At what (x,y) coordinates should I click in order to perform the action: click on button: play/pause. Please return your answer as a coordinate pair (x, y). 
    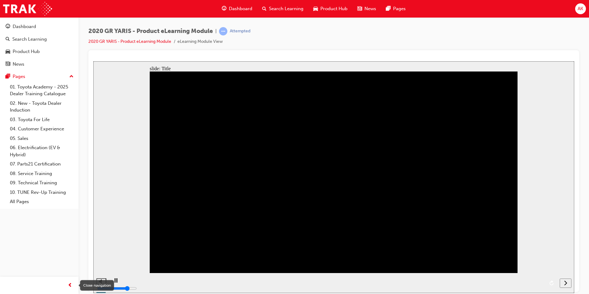
    Looking at the image, I should click on (21, 222).